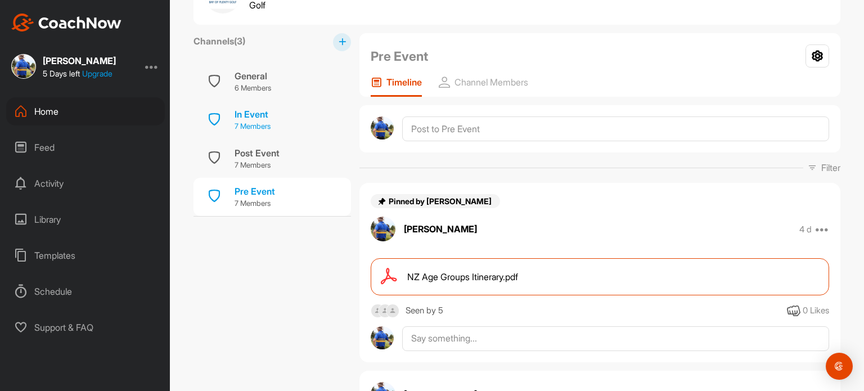  I want to click on div: Library, so click(85, 219).